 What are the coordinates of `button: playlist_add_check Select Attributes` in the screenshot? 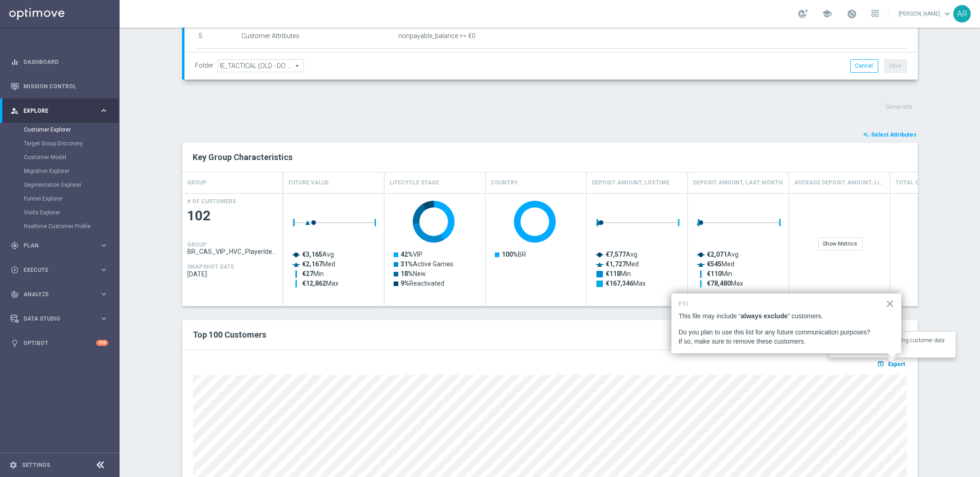 It's located at (890, 135).